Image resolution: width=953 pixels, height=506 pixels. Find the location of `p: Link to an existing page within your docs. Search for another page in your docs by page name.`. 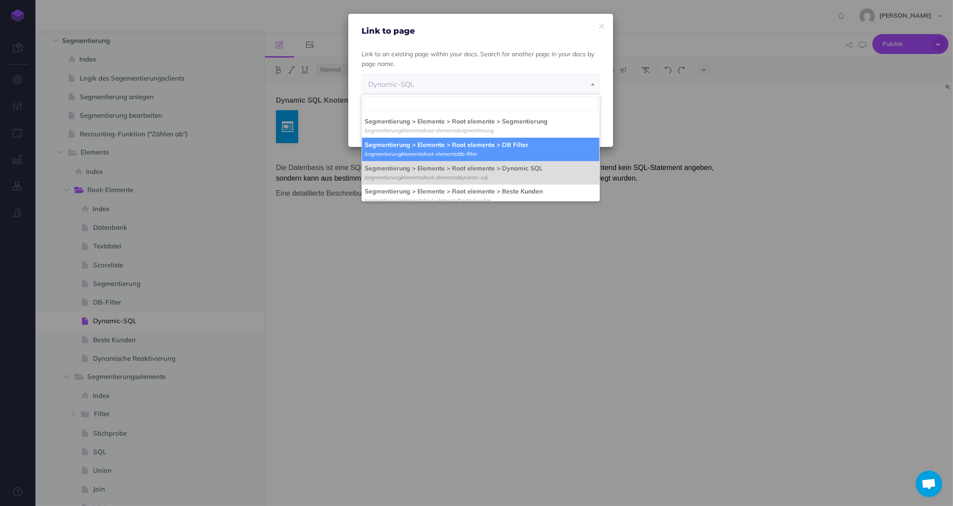

p: Link to an existing page within your docs. Search for another page in your docs by page name. is located at coordinates (481, 59).